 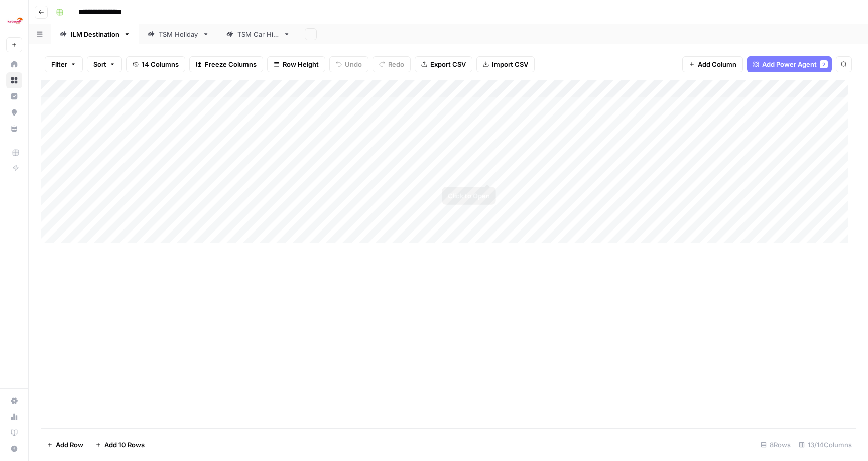 I want to click on a: Browse, so click(x=14, y=80).